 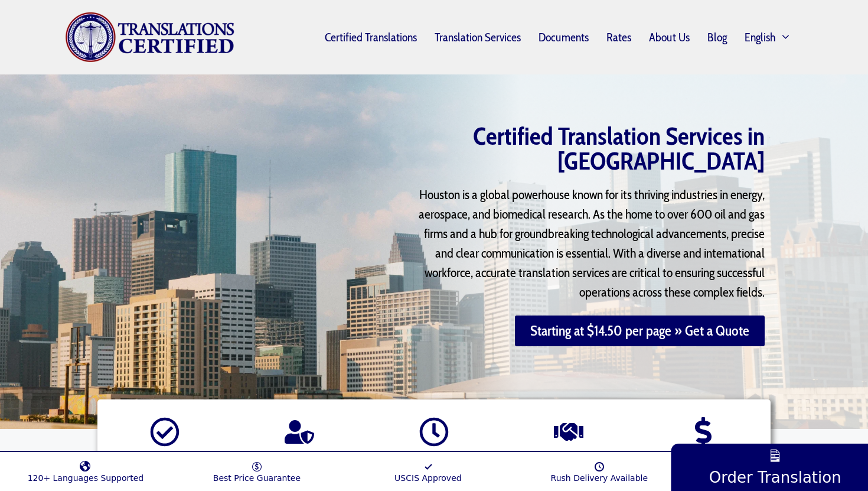 What do you see at coordinates (519, 37) in the screenshot?
I see `nav: Primary` at bounding box center [519, 37].